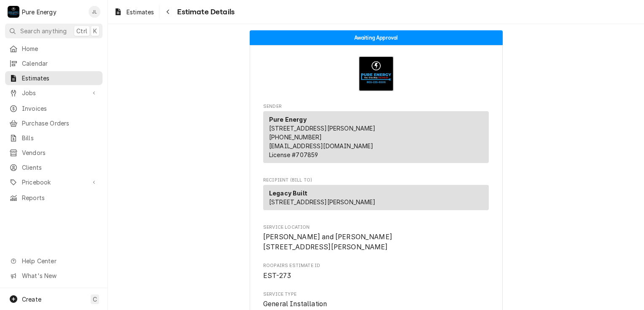 The height and width of the screenshot is (310, 644). I want to click on strong: Pure Energy, so click(288, 119).